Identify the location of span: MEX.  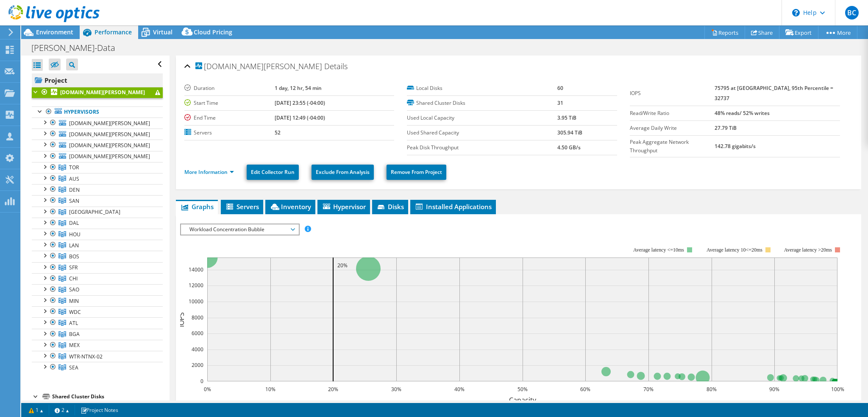
(74, 345).